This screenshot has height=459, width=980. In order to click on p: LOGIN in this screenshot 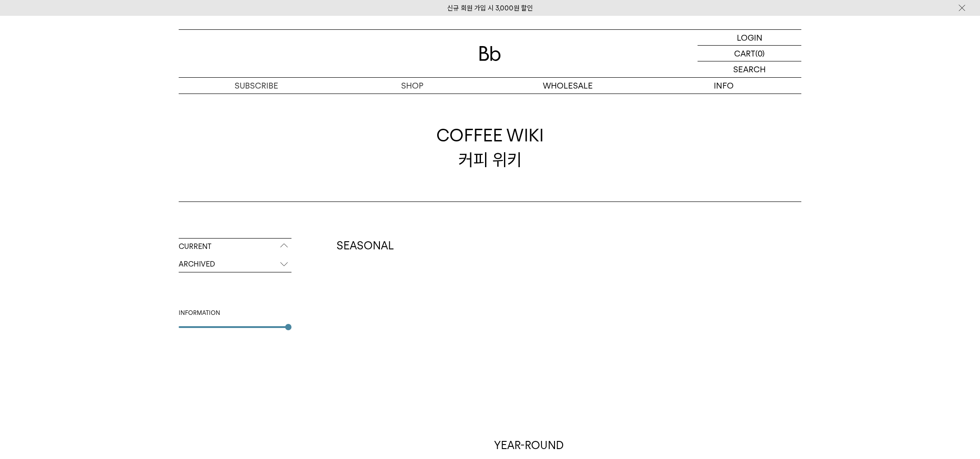, I will do `click(749, 38)`.